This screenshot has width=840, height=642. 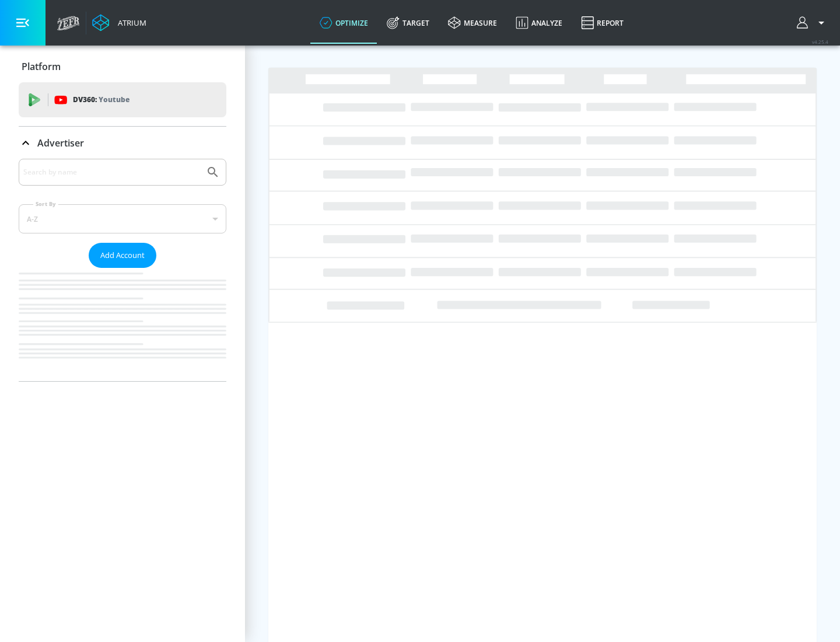 What do you see at coordinates (130, 23) in the screenshot?
I see `div: Atrium` at bounding box center [130, 23].